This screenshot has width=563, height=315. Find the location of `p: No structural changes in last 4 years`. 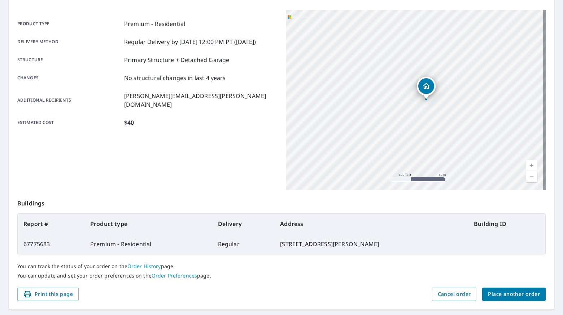

p: No structural changes in last 4 years is located at coordinates (175, 78).